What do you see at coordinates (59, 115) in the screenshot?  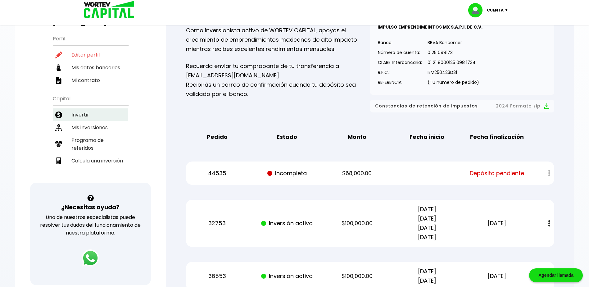 I see `img: invertir-icon.b3b967d7.svg` at bounding box center [59, 115].